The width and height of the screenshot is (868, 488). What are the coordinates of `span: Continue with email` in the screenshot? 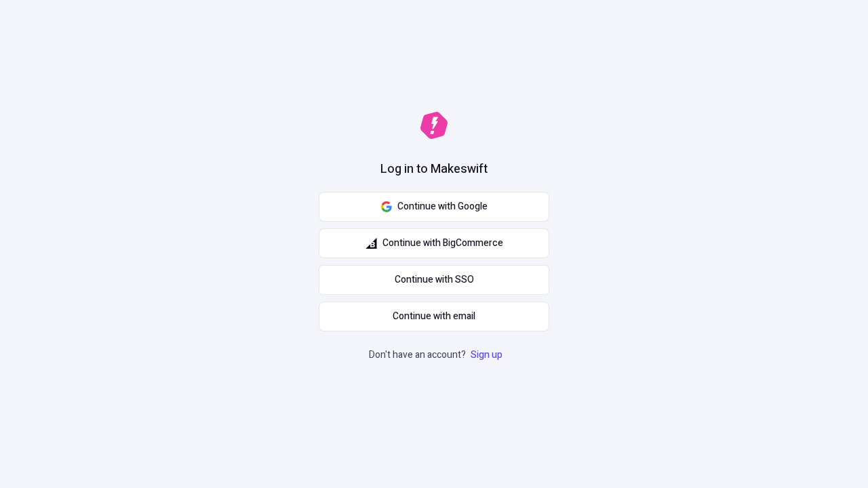 It's located at (434, 317).